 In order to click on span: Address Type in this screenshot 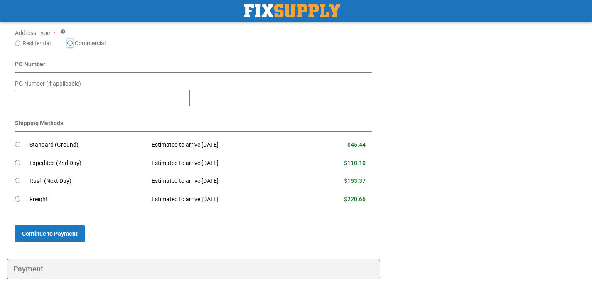, I will do `click(32, 33)`.